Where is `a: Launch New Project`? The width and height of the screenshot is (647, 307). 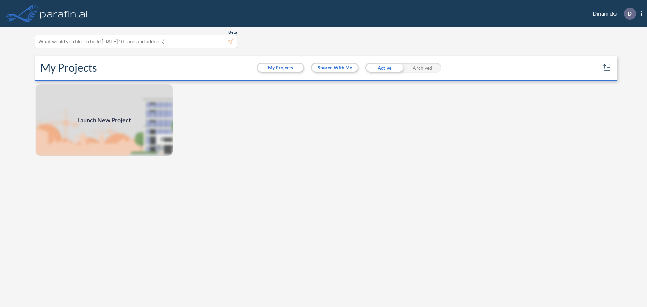
a: Launch New Project is located at coordinates (104, 120).